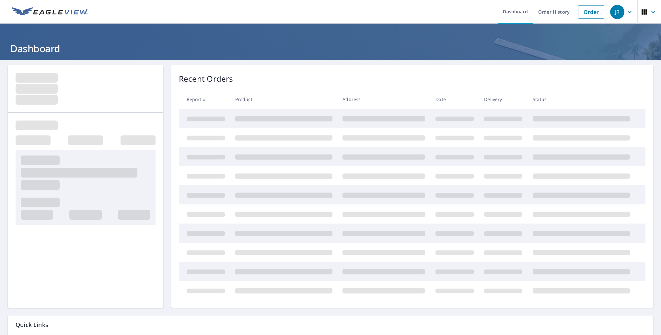 The height and width of the screenshot is (335, 661). I want to click on th: Address, so click(383, 99).